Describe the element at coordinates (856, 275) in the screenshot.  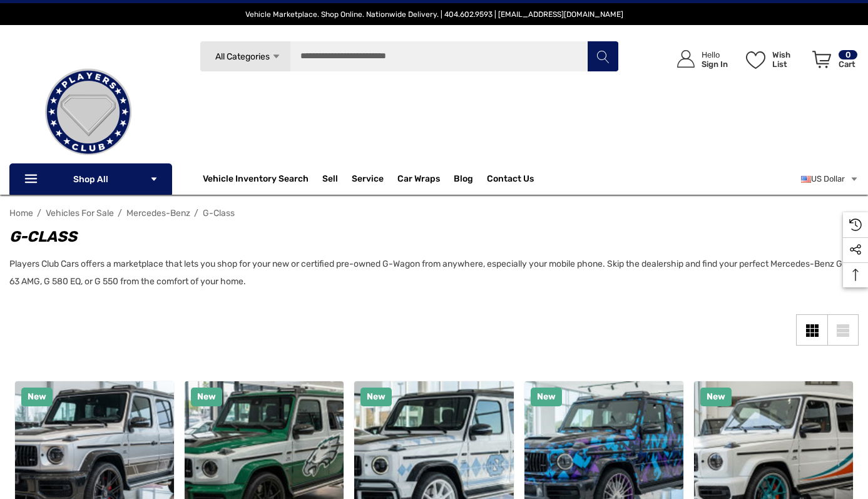
I see `svg: Top` at that location.